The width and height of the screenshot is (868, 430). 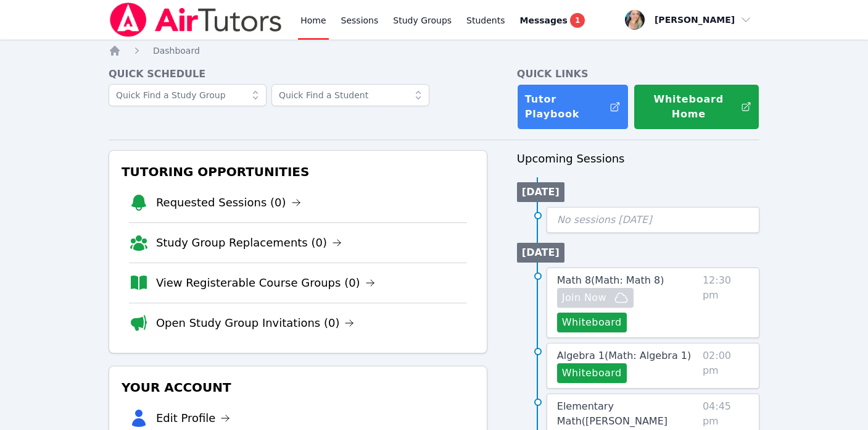 What do you see at coordinates (696, 107) in the screenshot?
I see `button: Whiteboard Home` at bounding box center [696, 107].